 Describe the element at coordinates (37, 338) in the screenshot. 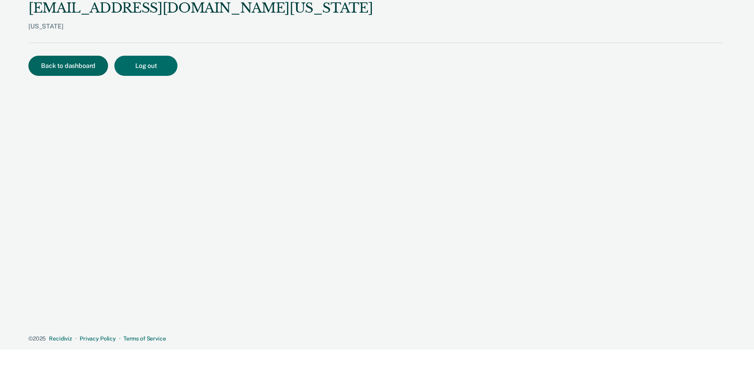

I see `span: © 2025` at that location.